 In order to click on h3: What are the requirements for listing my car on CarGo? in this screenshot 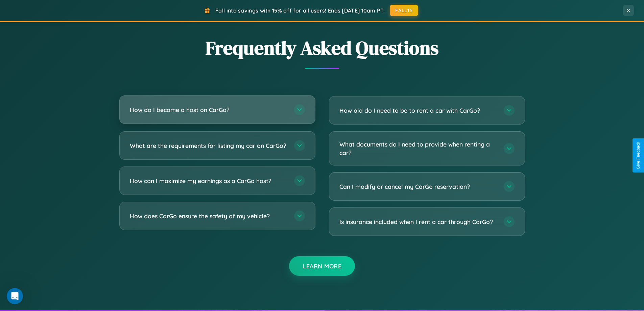, I will do `click(208, 146)`.